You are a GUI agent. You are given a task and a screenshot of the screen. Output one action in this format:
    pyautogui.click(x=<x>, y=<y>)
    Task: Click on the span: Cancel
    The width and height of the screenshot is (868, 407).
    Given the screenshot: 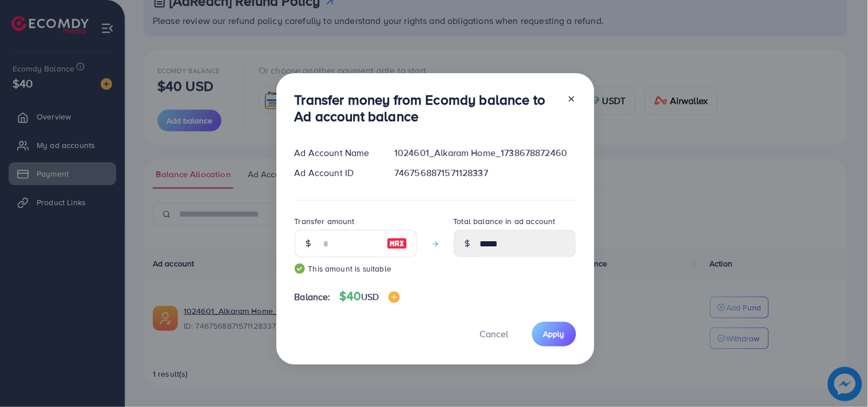 What is the action you would take?
    pyautogui.click(x=494, y=334)
    